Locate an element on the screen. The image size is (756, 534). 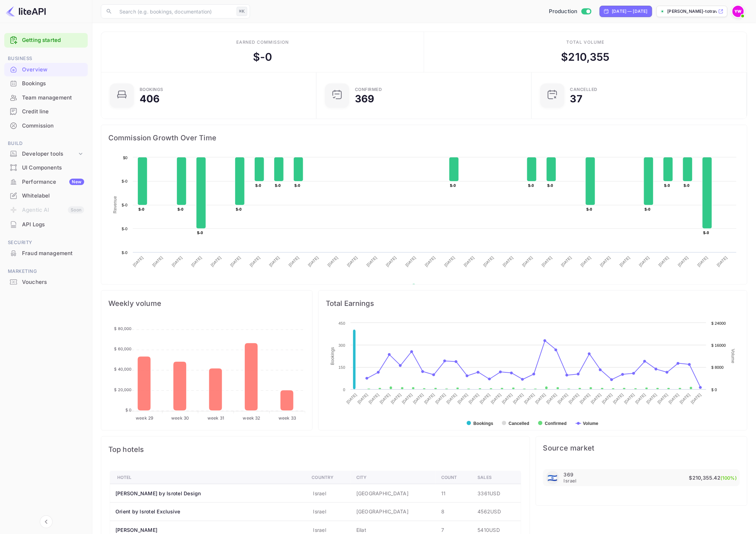
a: Vouchers is located at coordinates (46, 281).